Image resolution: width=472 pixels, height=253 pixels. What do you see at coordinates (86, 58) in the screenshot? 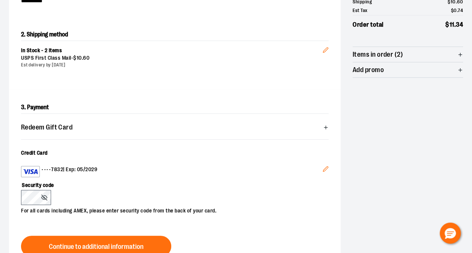
I see `span: 60` at bounding box center [86, 58].